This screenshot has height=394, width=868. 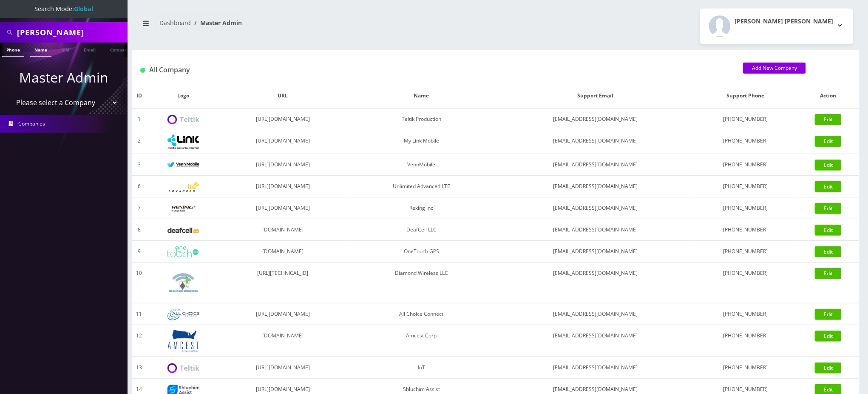 I want to click on td: 8, so click(x=139, y=229).